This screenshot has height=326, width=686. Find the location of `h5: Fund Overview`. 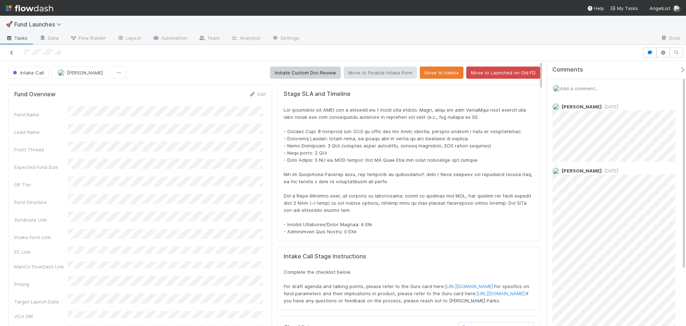

h5: Fund Overview is located at coordinates (35, 94).